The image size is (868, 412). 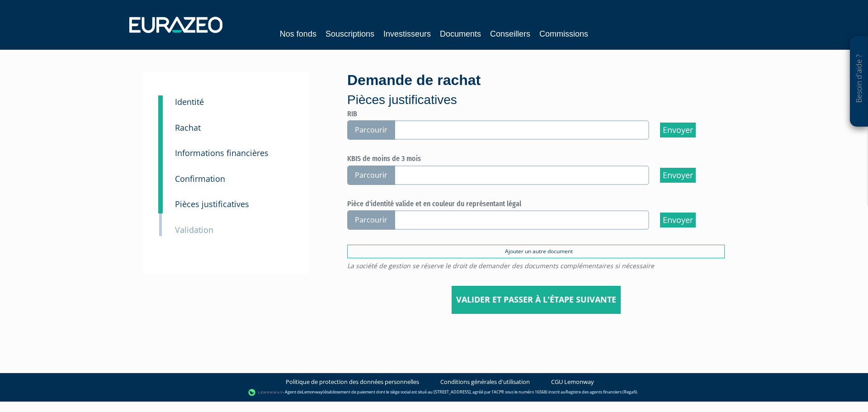 I want to click on h6: Pièce d'identité valide et en couleur du représentant légal, so click(x=536, y=204).